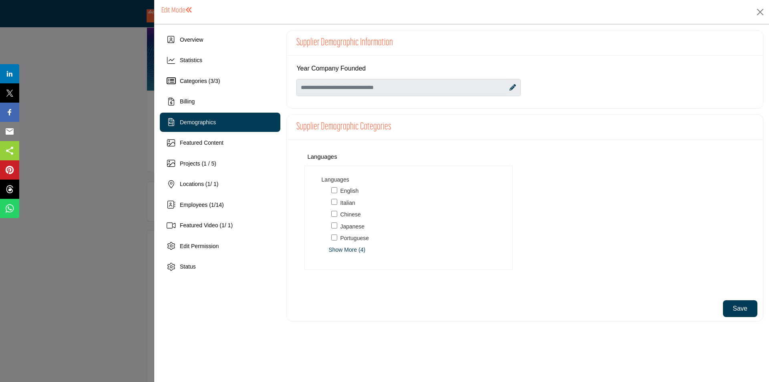 This screenshot has width=769, height=382. What do you see at coordinates (334, 190) in the screenshot?
I see `input: Select English` at bounding box center [334, 190].